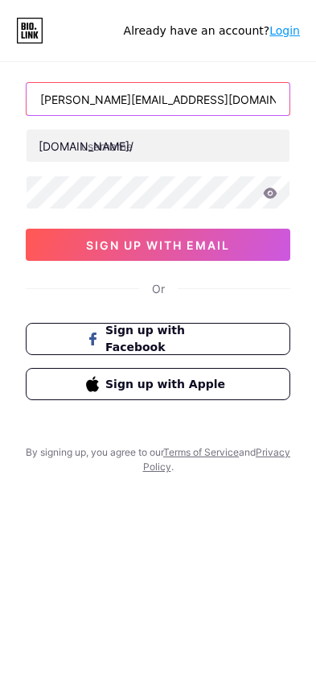 The width and height of the screenshot is (316, 686). I want to click on div: By signing up, you agree to our and ., so click(159, 460).